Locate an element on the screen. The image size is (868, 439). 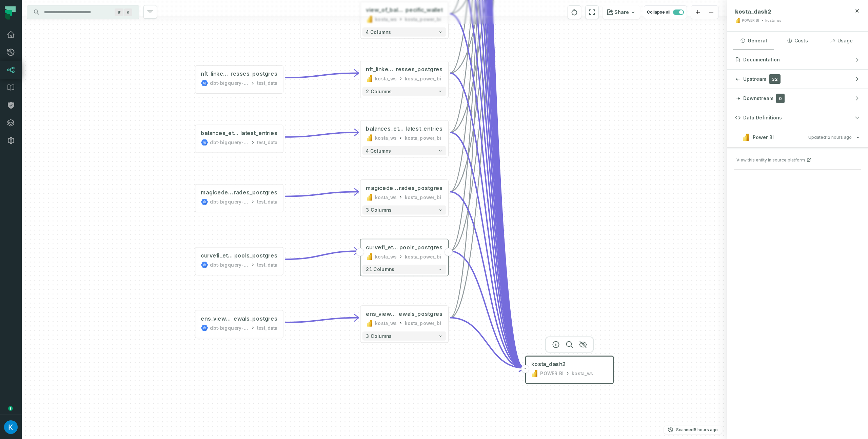
g: Edge from 268f500179a599d857afd391ef62b365 to d55dfa1ccd9f5bdeb59d05fc7c6565ca is located at coordinates (487, 309).